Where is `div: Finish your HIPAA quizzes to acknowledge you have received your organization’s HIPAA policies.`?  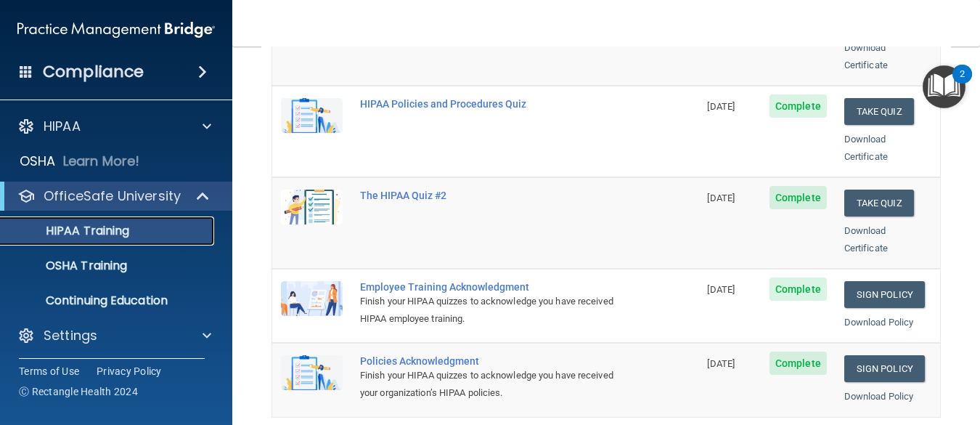 div: Finish your HIPAA quizzes to acknowledge you have received your organization’s HIPAA policies. is located at coordinates (493, 384).